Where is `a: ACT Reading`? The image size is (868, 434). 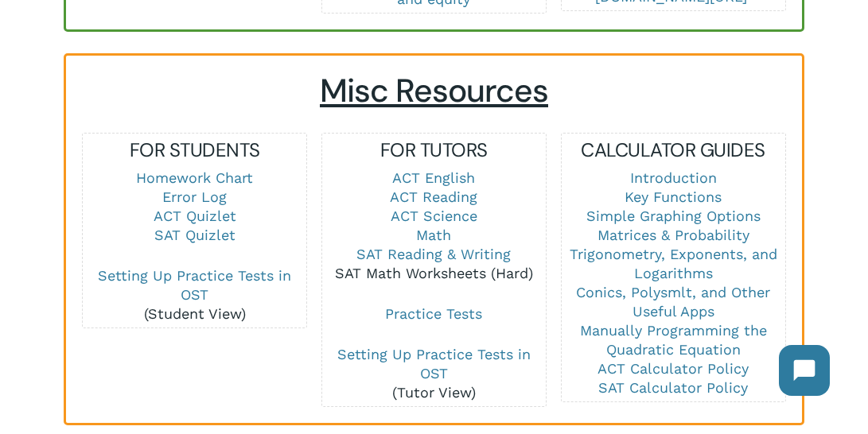
a: ACT Reading is located at coordinates (433, 197).